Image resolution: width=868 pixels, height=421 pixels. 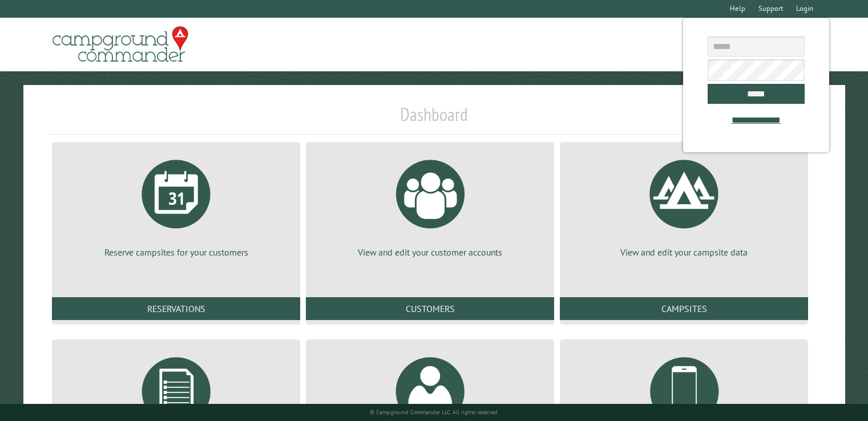 I want to click on h1: Dashboard, so click(x=434, y=119).